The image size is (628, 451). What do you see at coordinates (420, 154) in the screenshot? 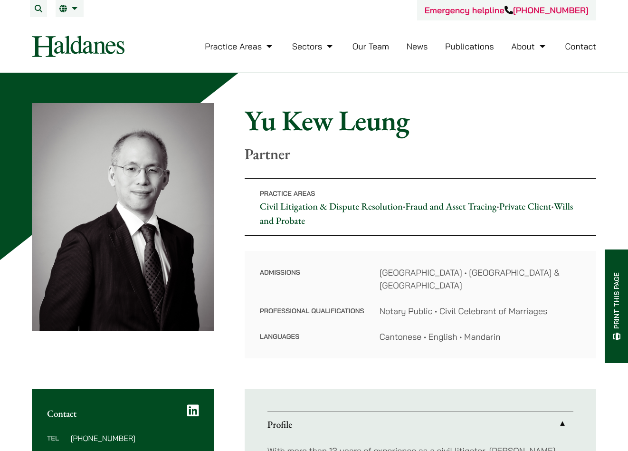
I see `p: Partner` at bounding box center [420, 154].